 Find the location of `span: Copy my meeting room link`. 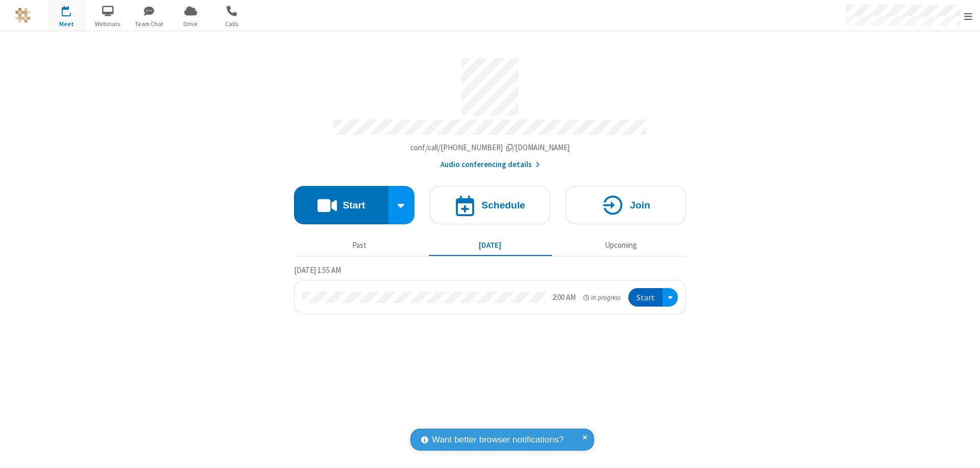

span: Copy my meeting room link is located at coordinates (490, 147).